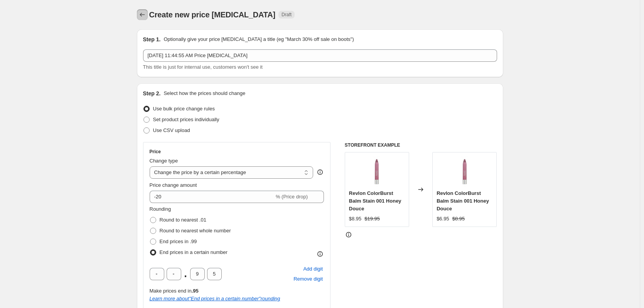 The image size is (644, 308). What do you see at coordinates (308, 279) in the screenshot?
I see `button: Remove placeholder` at bounding box center [308, 279].